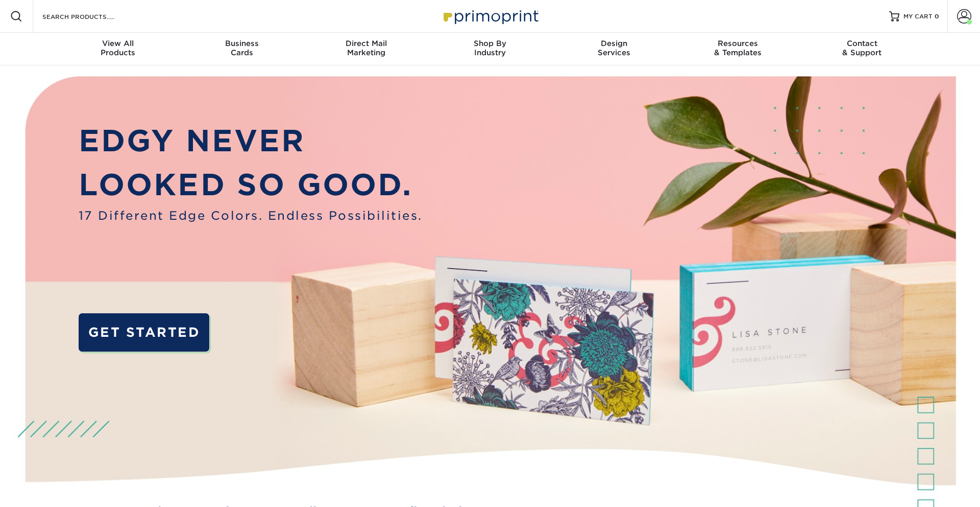 The width and height of the screenshot is (980, 507). What do you see at coordinates (861, 44) in the screenshot?
I see `span: Contact` at bounding box center [861, 44].